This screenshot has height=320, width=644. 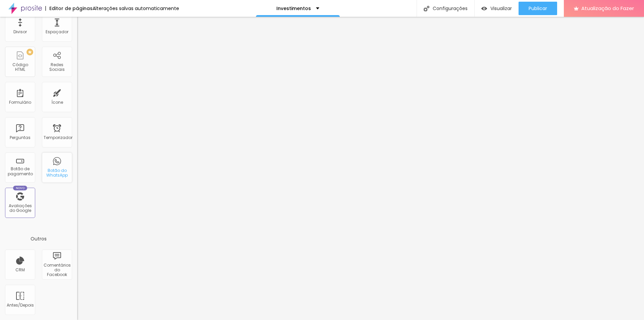 I want to click on button: Publicar, so click(x=538, y=9).